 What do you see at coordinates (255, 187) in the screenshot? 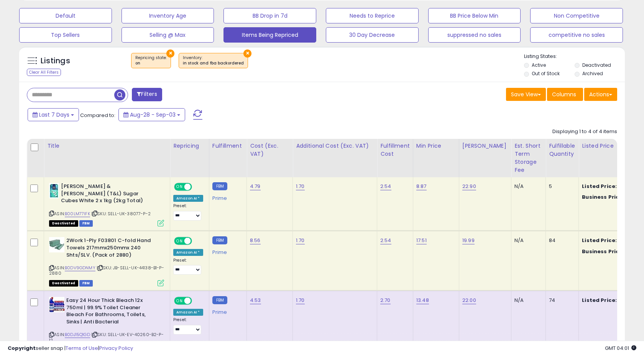
I see `a: 4.79` at bounding box center [255, 187].